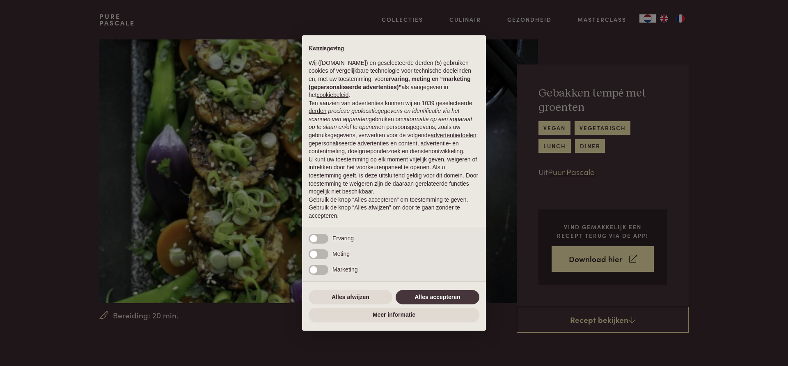 This screenshot has height=366, width=788. What do you see at coordinates (384, 115) in the screenshot?
I see `em: precieze geolocatiegegevens en identificatie via het scannen van apparaten` at bounding box center [384, 115].